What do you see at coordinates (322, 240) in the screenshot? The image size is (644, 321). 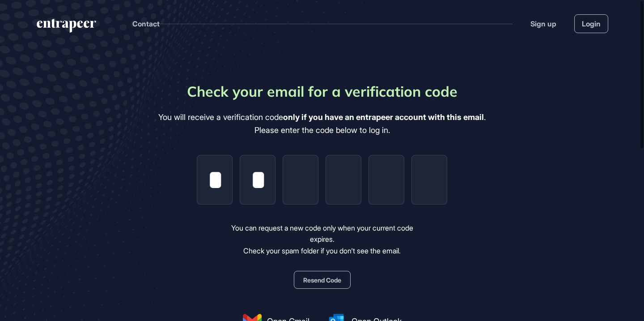 I see `div: You can request a new code only when your current code expires. Check your spam folder if you don...` at bounding box center [322, 240].